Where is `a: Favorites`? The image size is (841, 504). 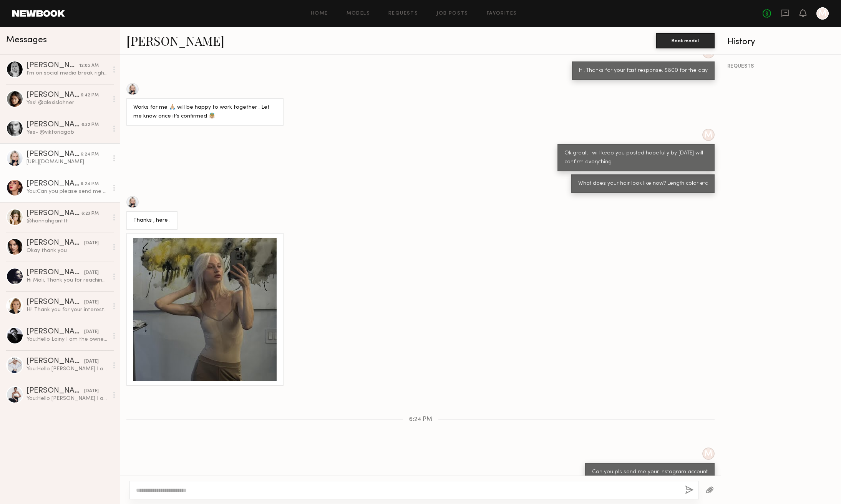
a: Favorites is located at coordinates (502, 13).